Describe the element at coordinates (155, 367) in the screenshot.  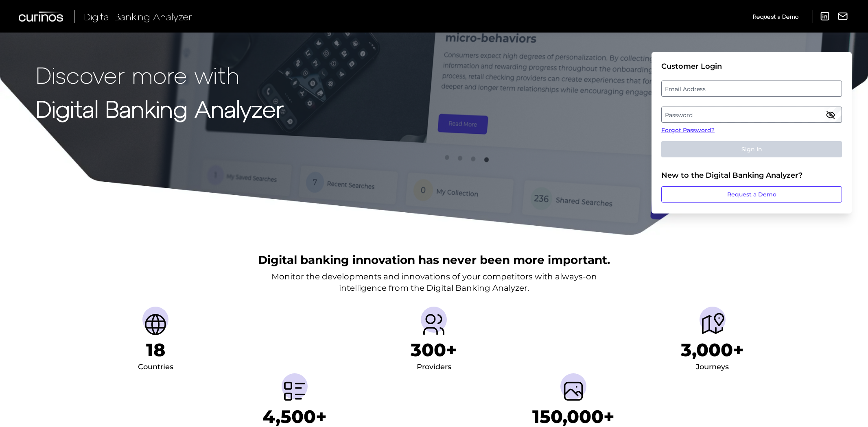
I see `div: Countries` at that location.